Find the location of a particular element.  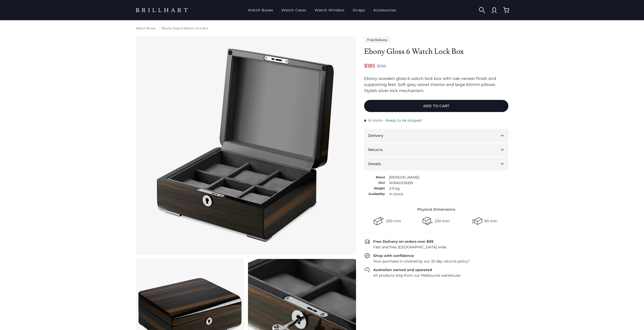

div: Australian owned and operated is located at coordinates (402, 270).